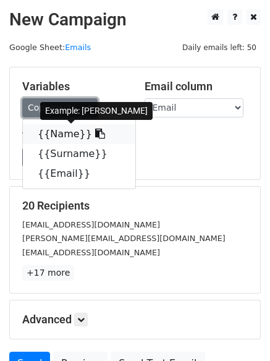  I want to click on h5: Advanced, so click(135, 320).